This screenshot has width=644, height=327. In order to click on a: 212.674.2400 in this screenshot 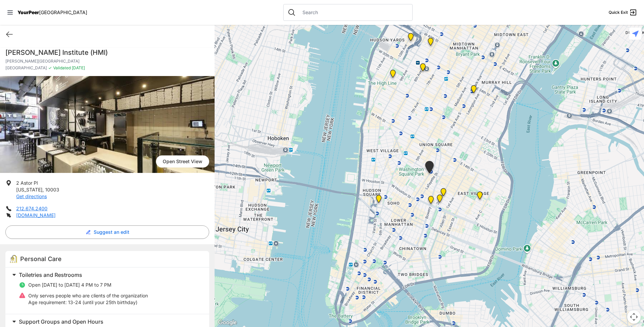, I will do `click(31, 209)`.